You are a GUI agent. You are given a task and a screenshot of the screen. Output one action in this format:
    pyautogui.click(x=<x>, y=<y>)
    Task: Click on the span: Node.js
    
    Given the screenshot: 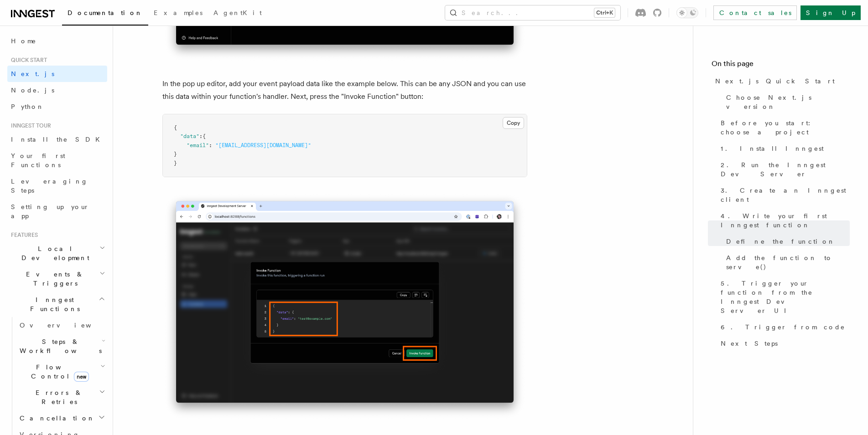 What is the action you would take?
    pyautogui.click(x=33, y=90)
    